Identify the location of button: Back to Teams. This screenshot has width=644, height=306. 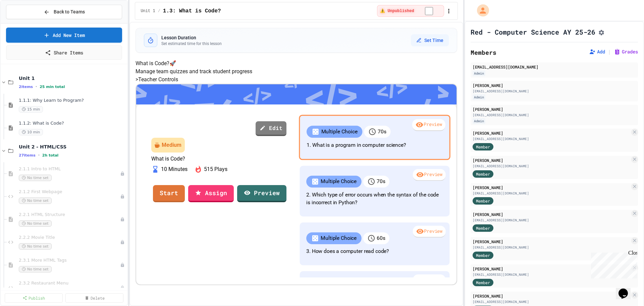
(64, 12).